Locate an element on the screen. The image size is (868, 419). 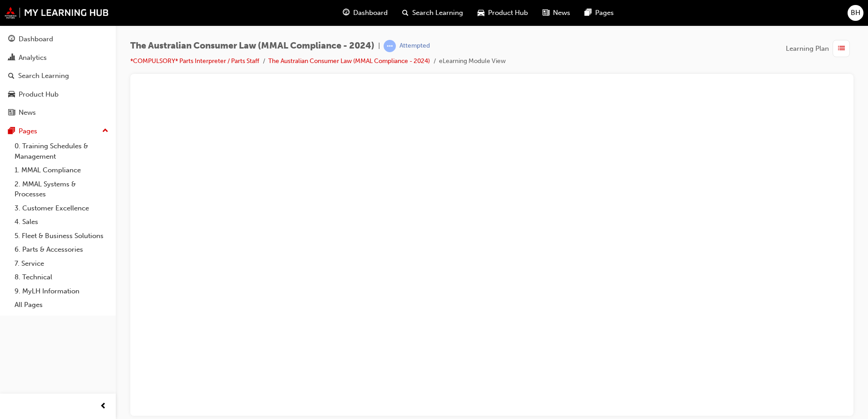
div: Attempted is located at coordinates (414, 46).